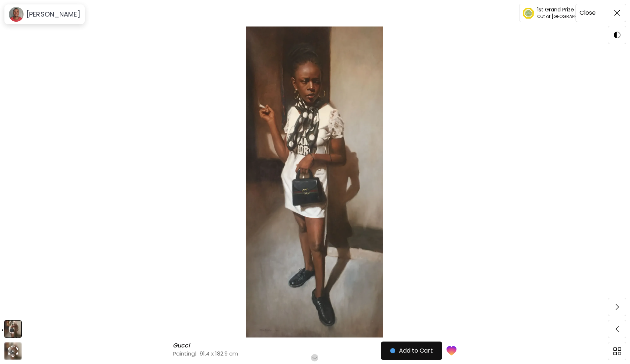 This screenshot has width=630, height=364. Describe the element at coordinates (452, 350) in the screenshot. I see `button: favorites` at that location.